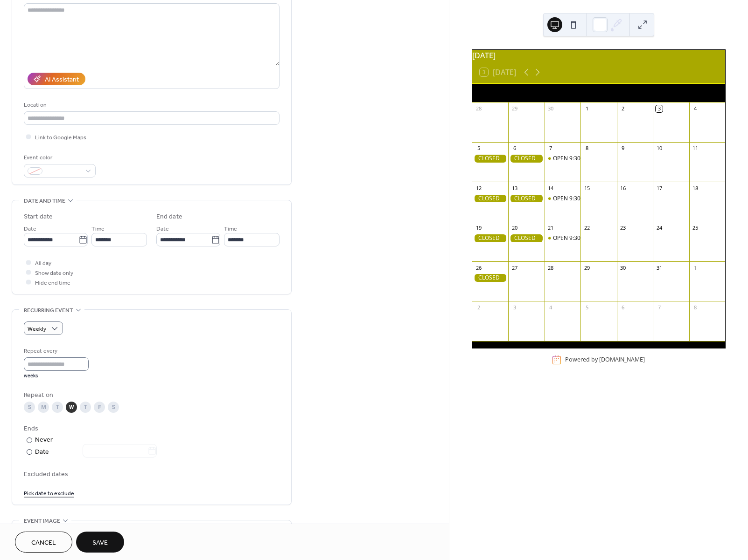 The image size is (748, 560). What do you see at coordinates (478, 188) in the screenshot?
I see `div: 12` at bounding box center [478, 188].